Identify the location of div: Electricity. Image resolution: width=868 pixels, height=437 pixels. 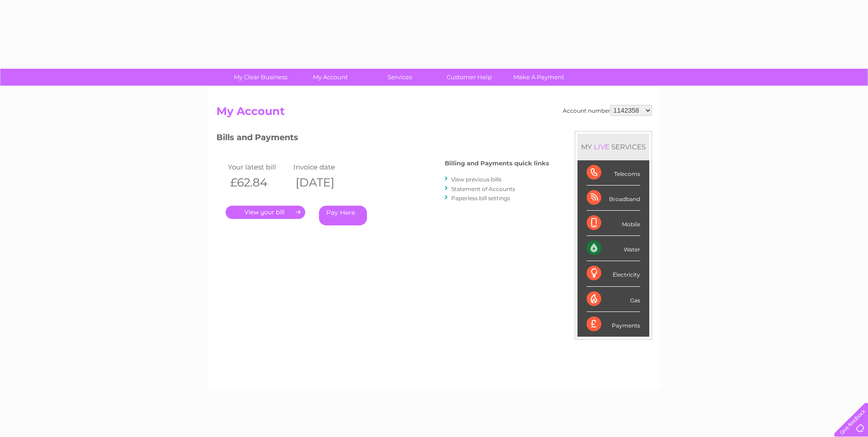
(613, 273).